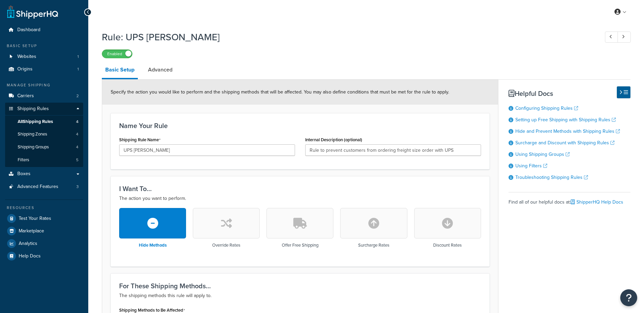 This screenshot has height=313, width=644. I want to click on li: Origins, so click(44, 69).